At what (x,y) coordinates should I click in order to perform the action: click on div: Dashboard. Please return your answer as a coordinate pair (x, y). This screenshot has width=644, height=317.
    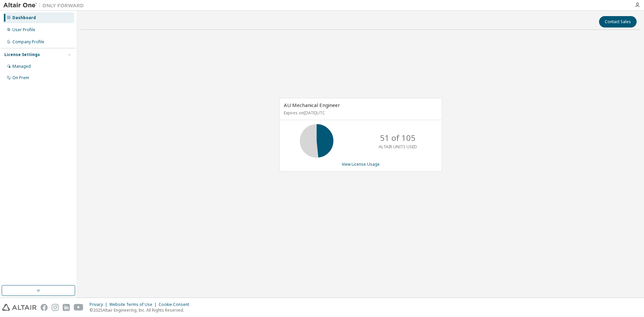
    Looking at the image, I should click on (24, 18).